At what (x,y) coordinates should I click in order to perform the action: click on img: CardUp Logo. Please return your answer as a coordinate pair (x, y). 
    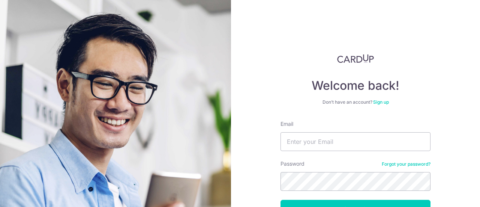
    Looking at the image, I should click on (356, 59).